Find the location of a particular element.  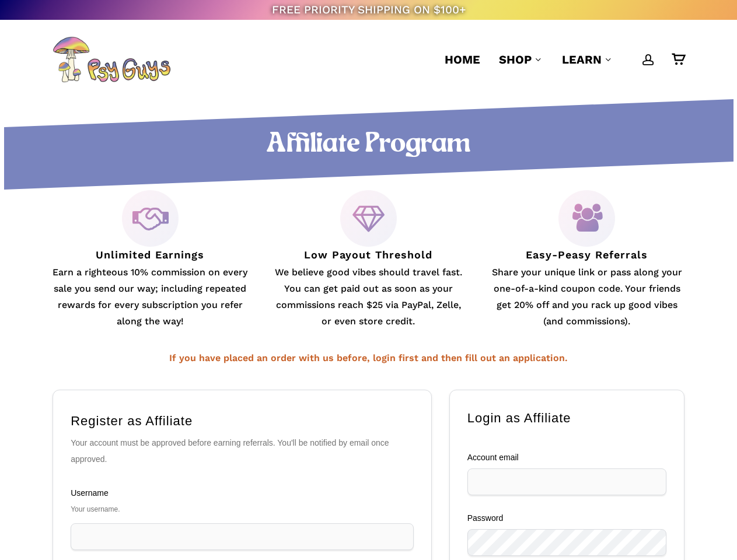

a: Home is located at coordinates (462, 60).